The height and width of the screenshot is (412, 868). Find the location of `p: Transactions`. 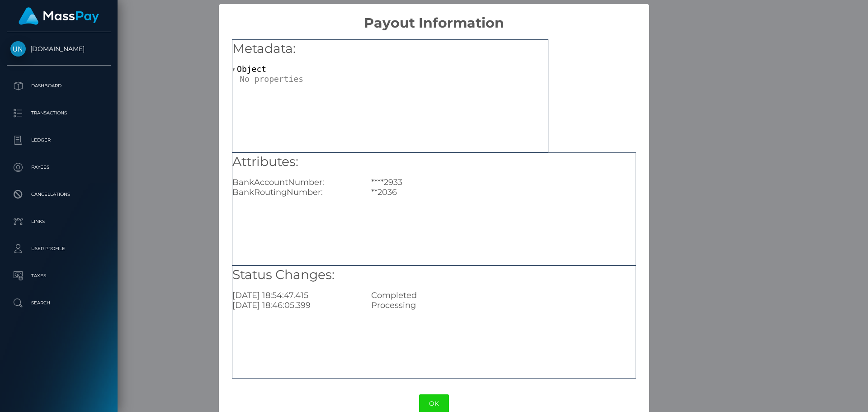

p: Transactions is located at coordinates (59, 113).